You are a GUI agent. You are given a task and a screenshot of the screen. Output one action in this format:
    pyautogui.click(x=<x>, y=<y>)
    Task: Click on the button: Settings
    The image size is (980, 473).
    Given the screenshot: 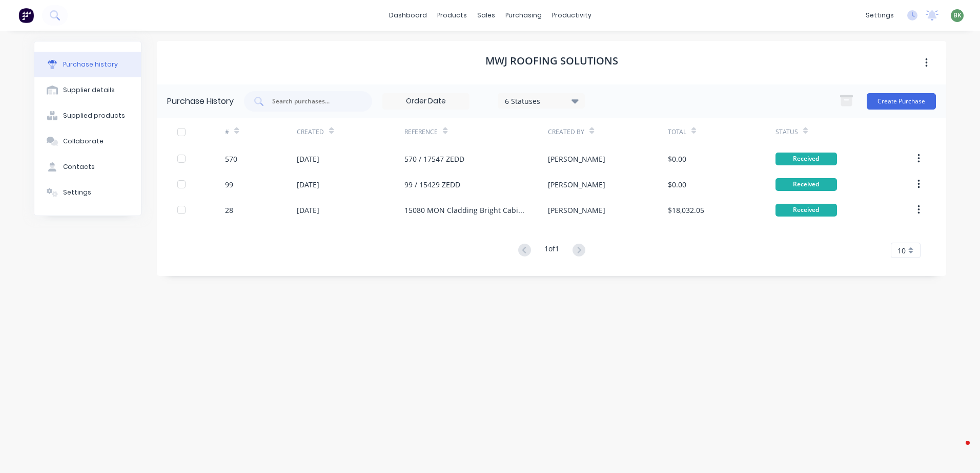 What is the action you would take?
    pyautogui.click(x=88, y=192)
    